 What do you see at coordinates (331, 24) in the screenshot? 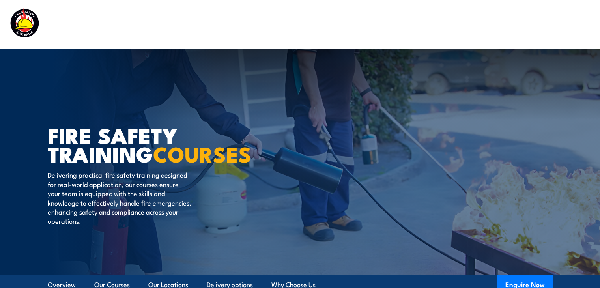
I see `a: Emergency Response Services` at bounding box center [331, 24].